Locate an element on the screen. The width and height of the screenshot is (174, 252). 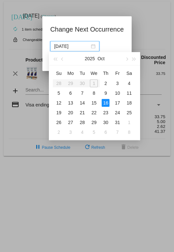
div: 19 is located at coordinates (59, 113).